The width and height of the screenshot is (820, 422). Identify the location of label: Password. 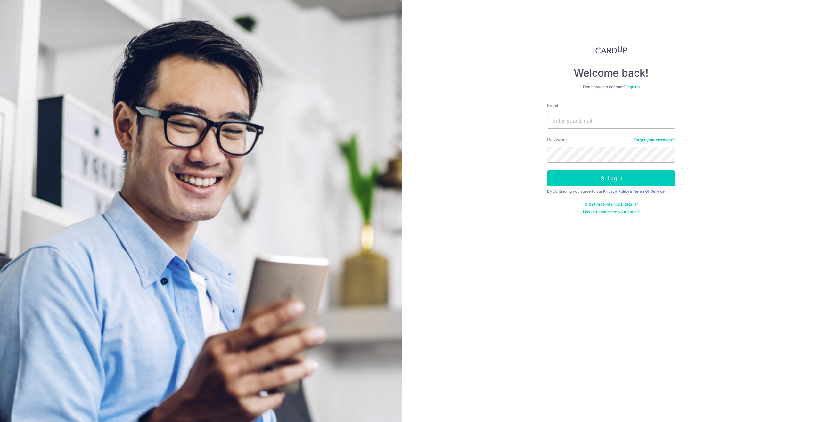
(558, 140).